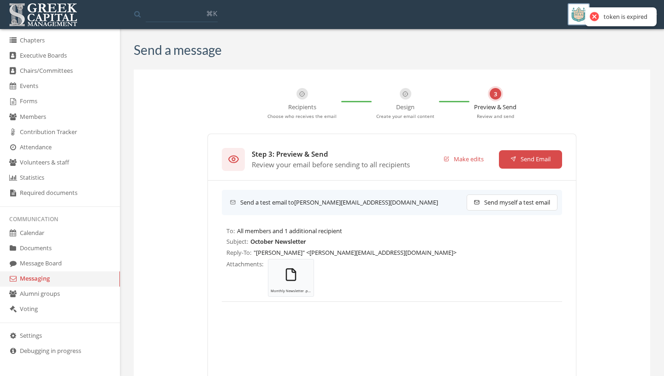 The height and width of the screenshot is (376, 664). What do you see at coordinates (495, 106) in the screenshot?
I see `p: Preview & Send` at bounding box center [495, 106].